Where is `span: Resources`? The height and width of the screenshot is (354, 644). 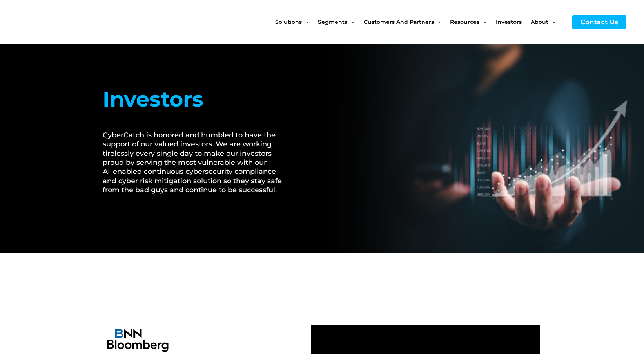 span: Resources is located at coordinates (464, 22).